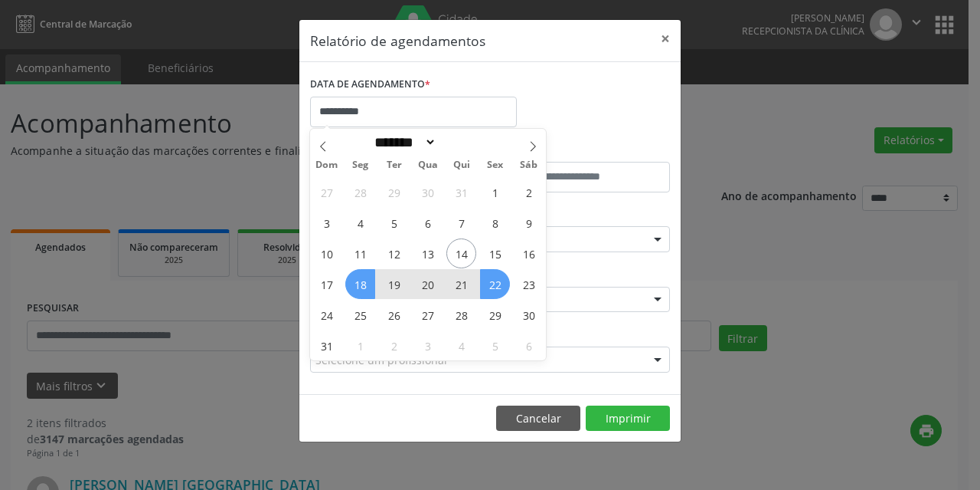  What do you see at coordinates (326, 284) in the screenshot?
I see `span: Agosto 17, 2025` at bounding box center [326, 284].